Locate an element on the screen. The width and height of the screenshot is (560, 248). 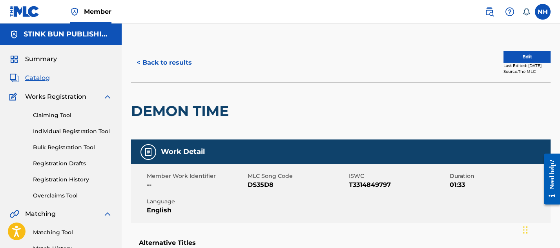
a: Registration History is located at coordinates (73, 180).